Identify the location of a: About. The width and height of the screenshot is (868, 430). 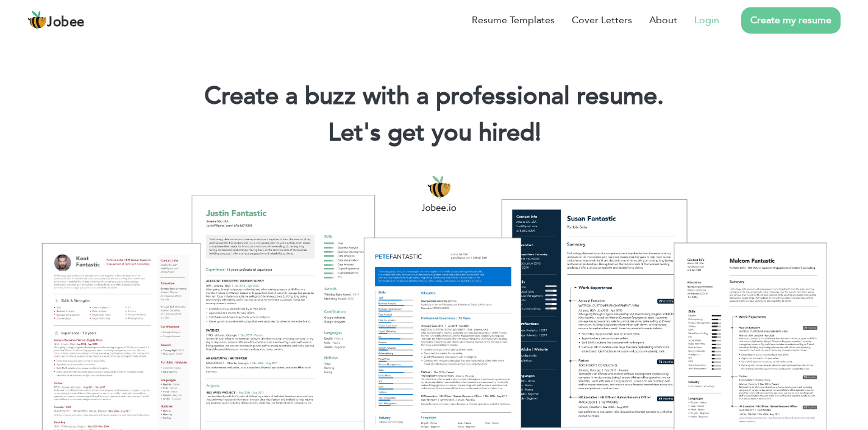
(664, 20).